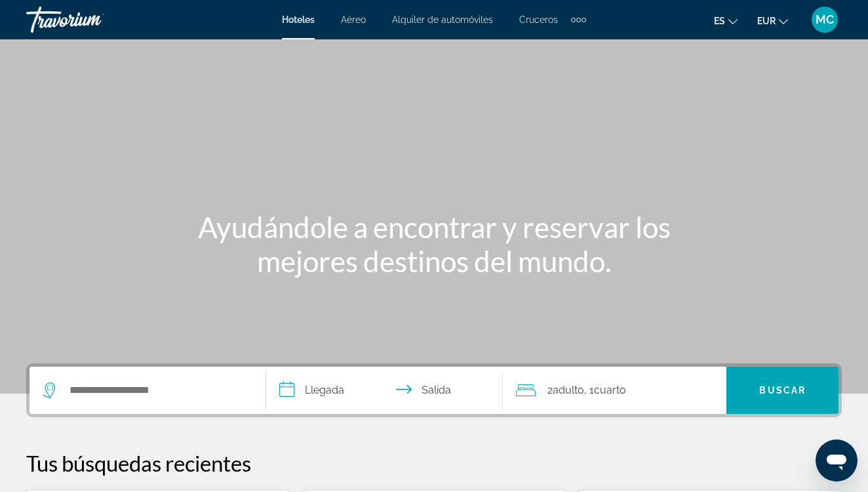 This screenshot has width=868, height=492. I want to click on a: Hoteles, so click(299, 20).